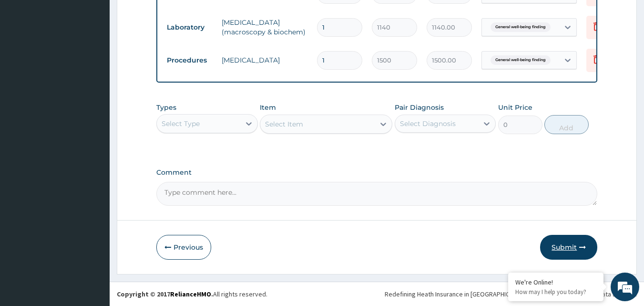  What do you see at coordinates (184, 247) in the screenshot?
I see `button: Previous` at bounding box center [184, 247].